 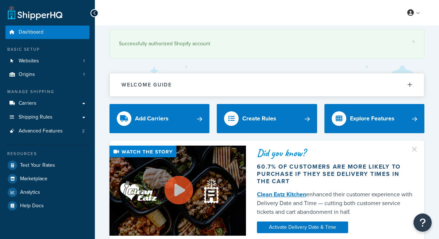 I want to click on li: Carriers, so click(x=47, y=103).